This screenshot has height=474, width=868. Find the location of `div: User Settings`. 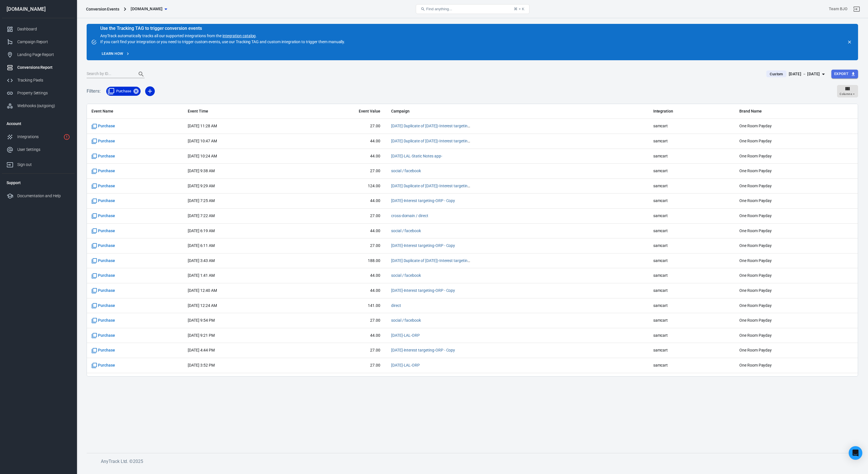

div: User Settings is located at coordinates (44, 150).